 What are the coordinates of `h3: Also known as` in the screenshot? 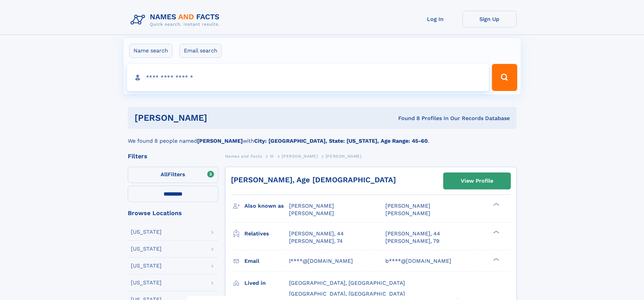 It's located at (266, 206).